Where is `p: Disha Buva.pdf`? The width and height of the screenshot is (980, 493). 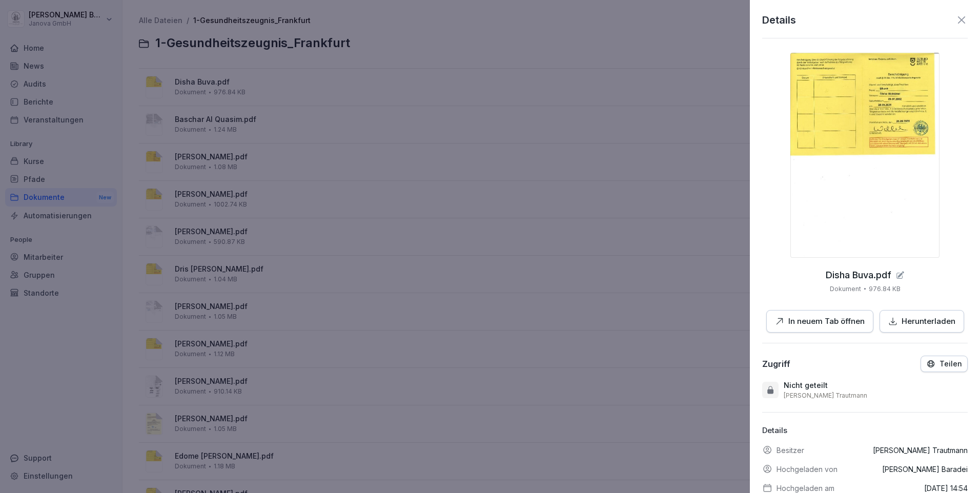 p: Disha Buva.pdf is located at coordinates (858, 276).